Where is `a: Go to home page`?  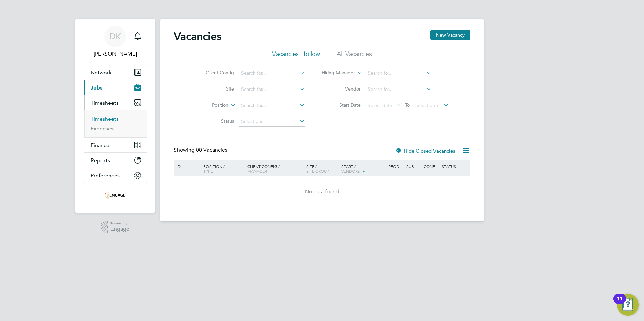 a: Go to home page is located at coordinates (115, 195).